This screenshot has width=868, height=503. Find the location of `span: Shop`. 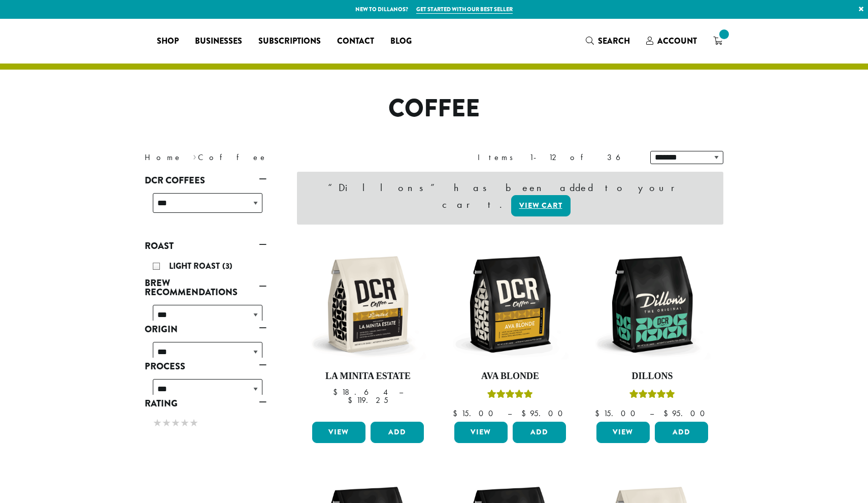

span: Shop is located at coordinates (168, 41).